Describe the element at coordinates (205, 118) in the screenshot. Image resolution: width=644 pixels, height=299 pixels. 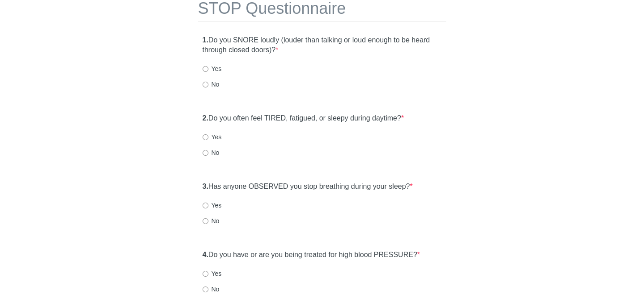
I see `strong: 2.` at that location.